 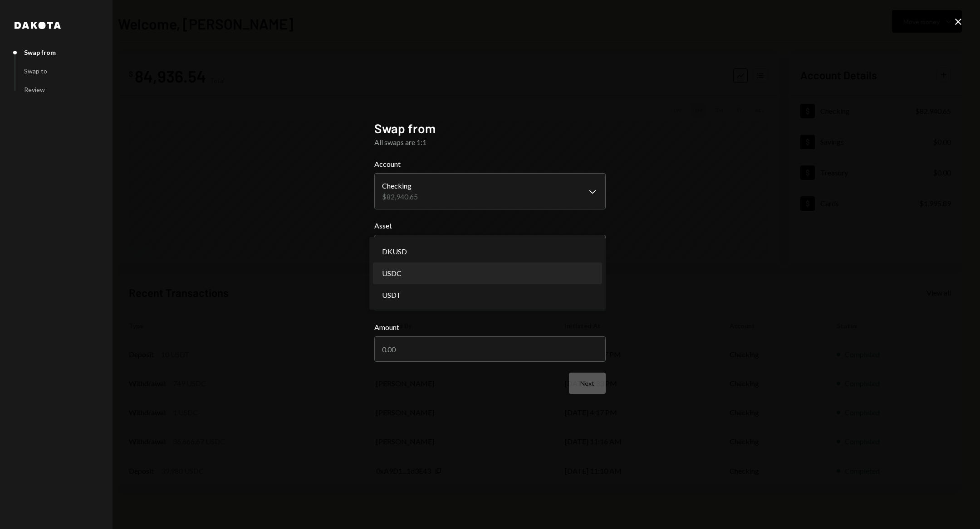 What do you see at coordinates (490, 349) in the screenshot?
I see `input: 0.00` at bounding box center [490, 349].